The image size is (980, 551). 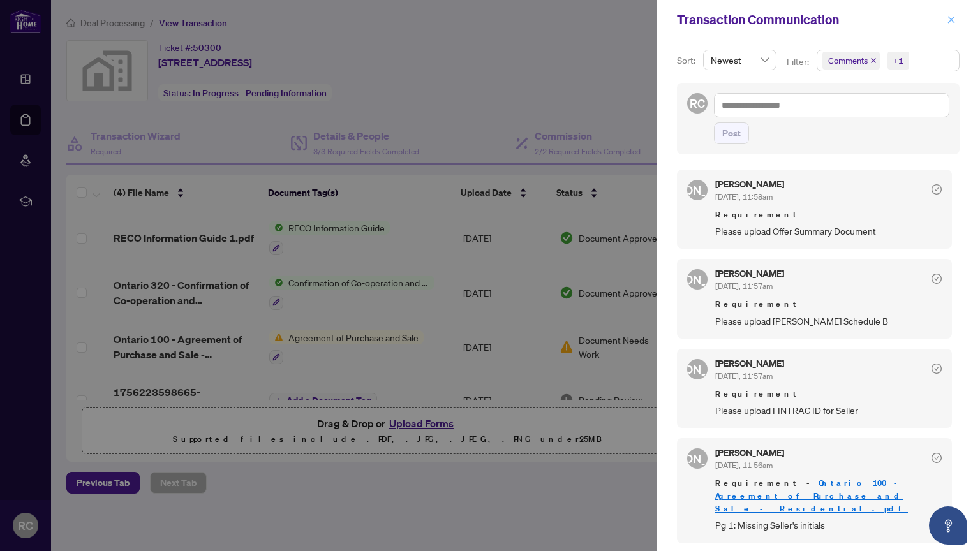 I want to click on p: Sort:, so click(x=687, y=61).